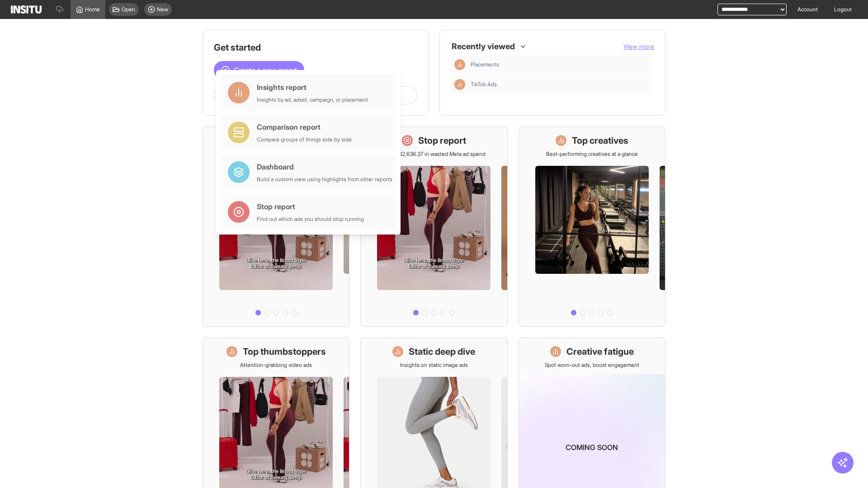 Image resolution: width=868 pixels, height=488 pixels. Describe the element at coordinates (285, 352) in the screenshot. I see `h1: Top thumbstoppers` at that location.